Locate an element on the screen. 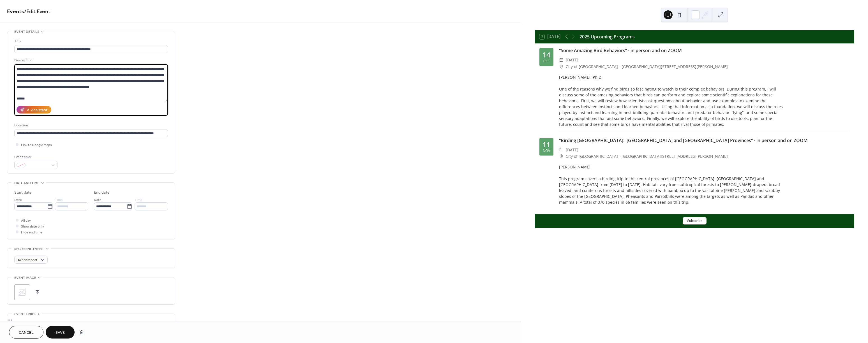  span: Event details is located at coordinates (27, 32).